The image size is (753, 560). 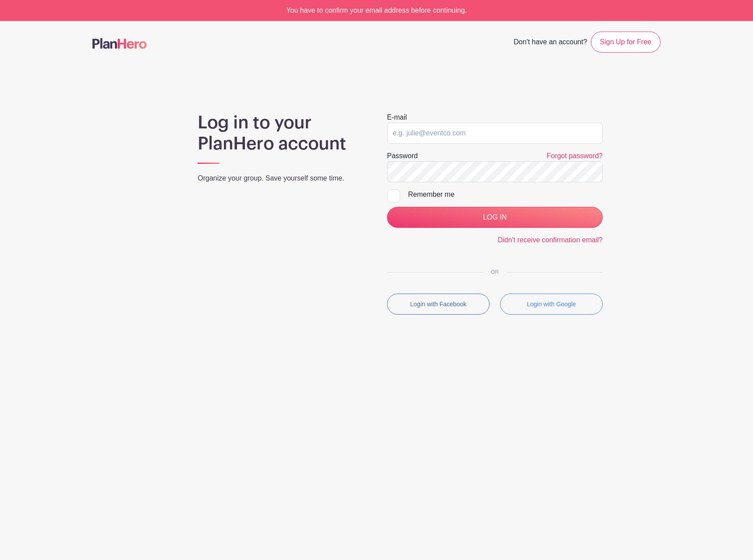 I want to click on small: Login with Google, so click(x=551, y=304).